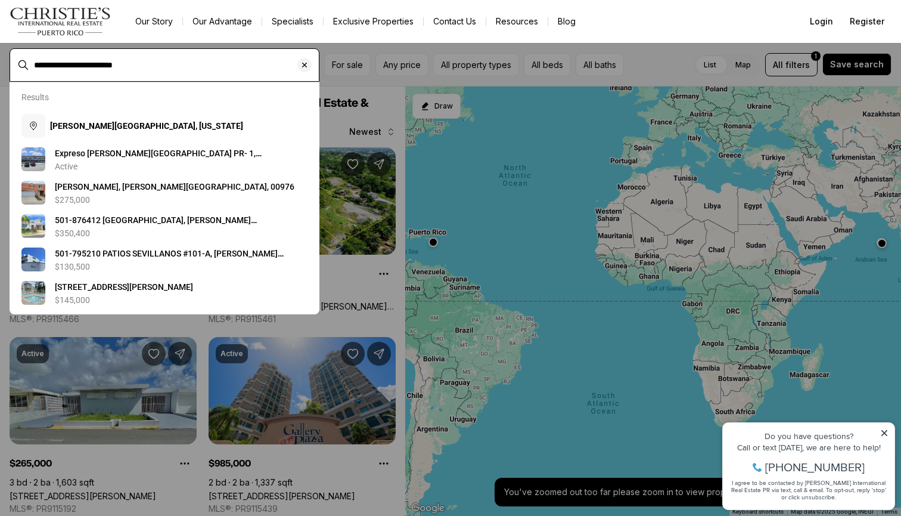 This screenshot has height=516, width=901. Describe the element at coordinates (72, 266) in the screenshot. I see `p: $130,500` at that location.